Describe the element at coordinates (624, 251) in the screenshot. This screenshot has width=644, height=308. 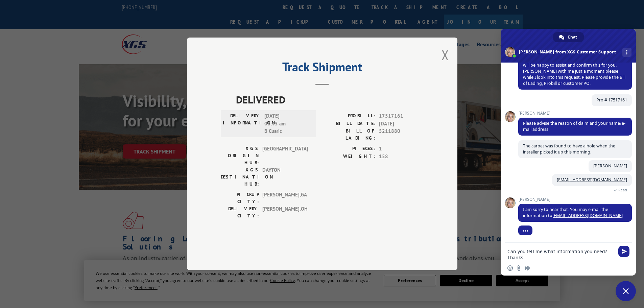
I see `span: Send` at that location.